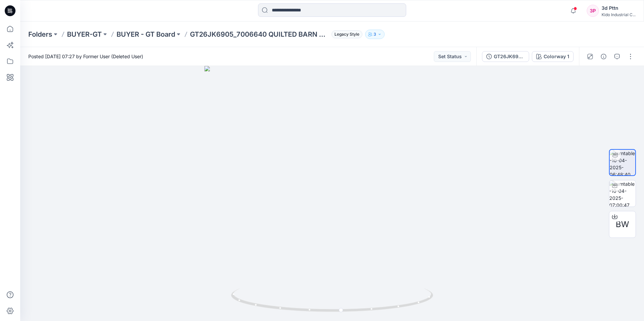  I want to click on p: Folders, so click(40, 34).